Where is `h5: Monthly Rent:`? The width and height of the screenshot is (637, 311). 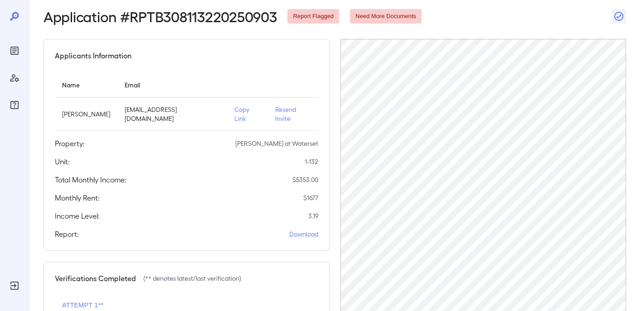
h5: Monthly Rent: is located at coordinates (77, 198).